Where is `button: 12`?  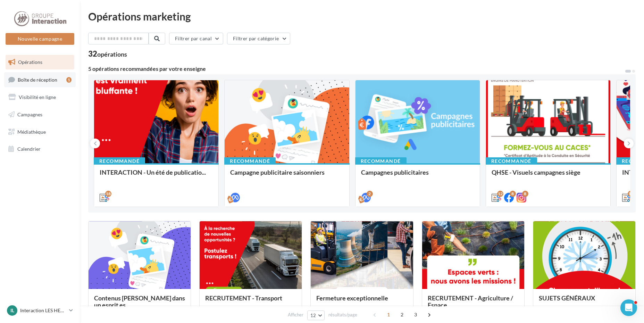
button: 12 is located at coordinates (316, 315).